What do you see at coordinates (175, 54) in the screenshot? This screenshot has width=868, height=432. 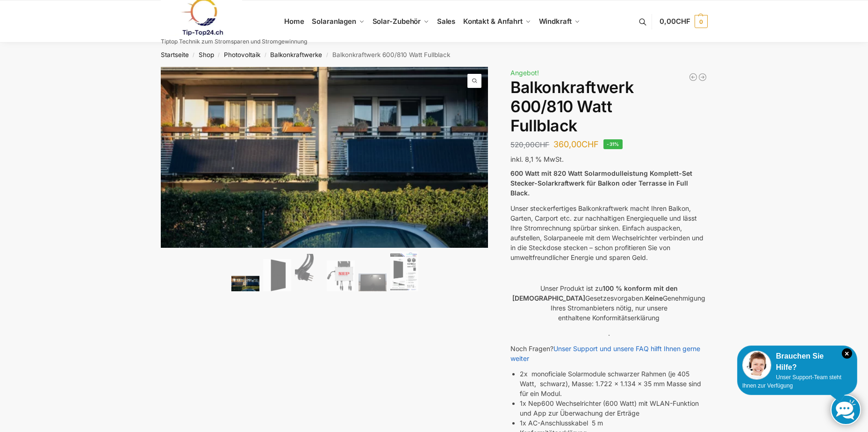 I see `a: Startseite` at bounding box center [175, 54].